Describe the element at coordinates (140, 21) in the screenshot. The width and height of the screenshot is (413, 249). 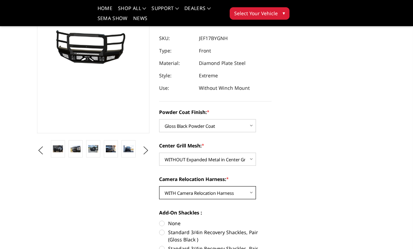
I see `a: News` at that location.